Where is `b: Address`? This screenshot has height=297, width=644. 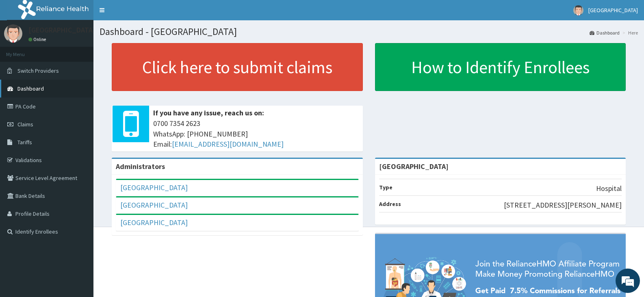
b: Address is located at coordinates (390, 204).